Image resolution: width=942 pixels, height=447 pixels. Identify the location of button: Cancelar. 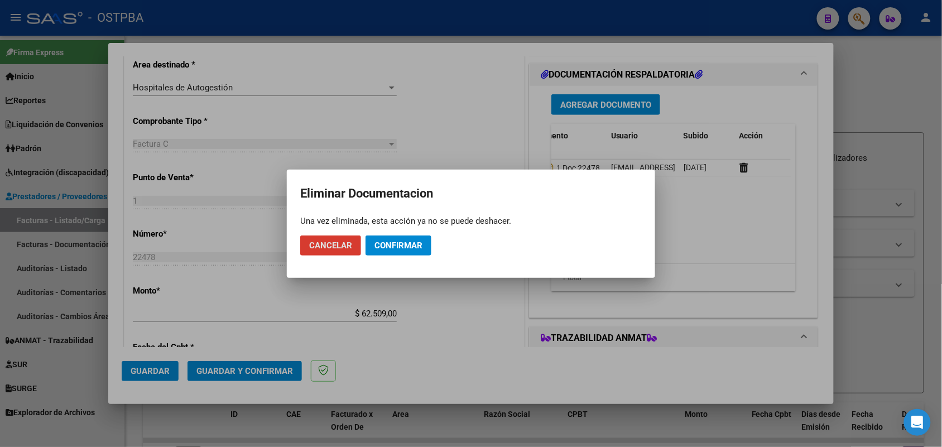
(330, 246).